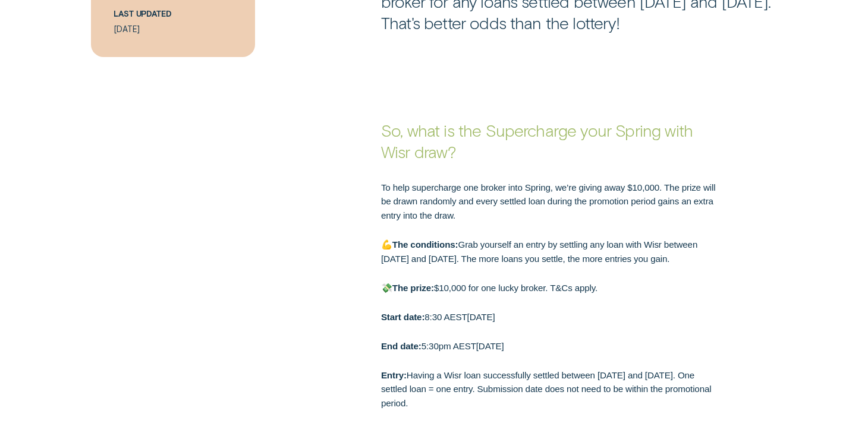 This screenshot has width=868, height=439. Describe the element at coordinates (550, 288) in the screenshot. I see `p: 💸 $10,000 for one lucky broker. T&Cs apply.` at that location.